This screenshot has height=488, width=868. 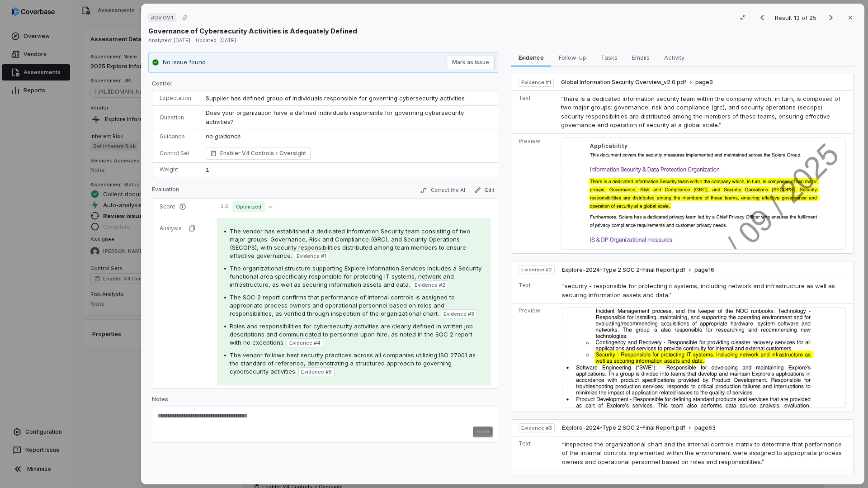 What do you see at coordinates (176, 169) in the screenshot?
I see `p: Weight` at bounding box center [176, 169].